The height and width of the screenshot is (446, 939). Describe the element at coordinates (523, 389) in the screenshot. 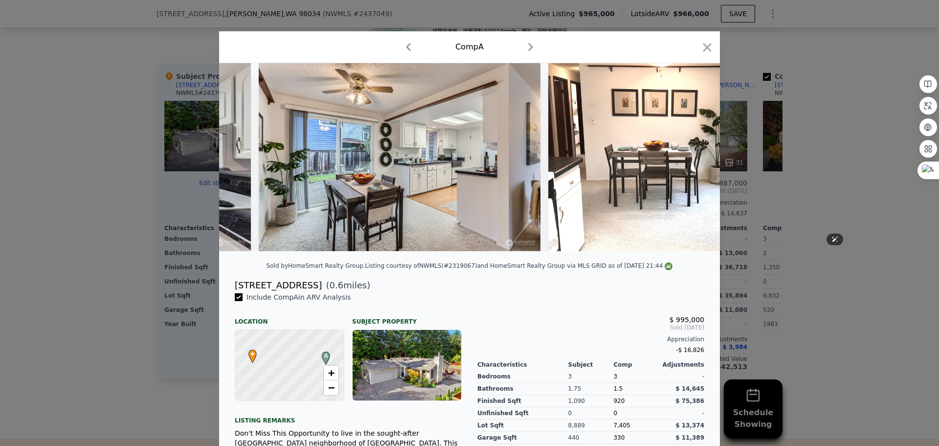

I see `div: Bathrooms` at that location.